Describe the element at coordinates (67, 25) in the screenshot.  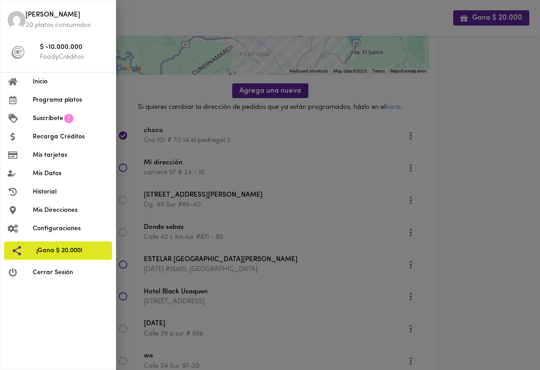
I see `p: 20 platos consumidos` at that location.